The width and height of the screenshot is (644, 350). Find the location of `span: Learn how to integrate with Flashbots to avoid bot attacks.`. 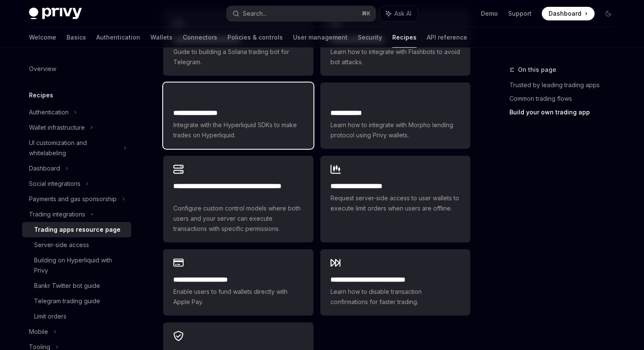

span: Learn how to integrate with Flashbots to avoid bot attacks. is located at coordinates (396, 57).